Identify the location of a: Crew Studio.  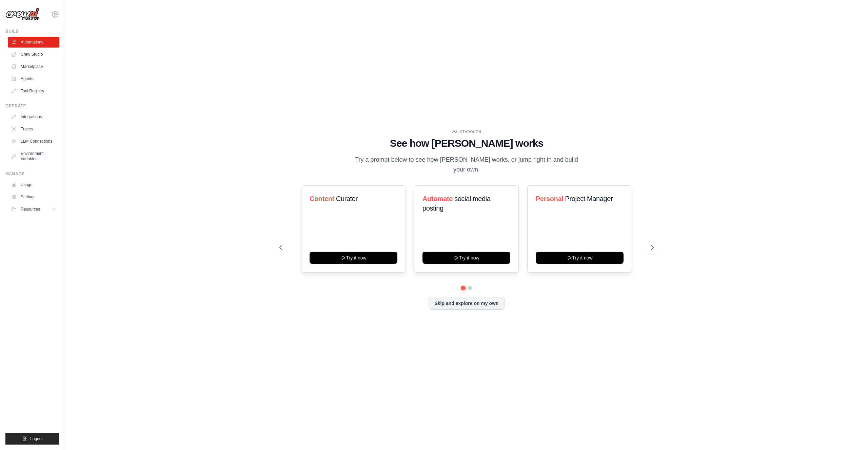
(33, 55).